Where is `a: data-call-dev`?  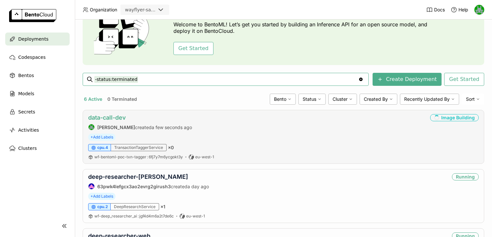 a: data-call-dev is located at coordinates (107, 118).